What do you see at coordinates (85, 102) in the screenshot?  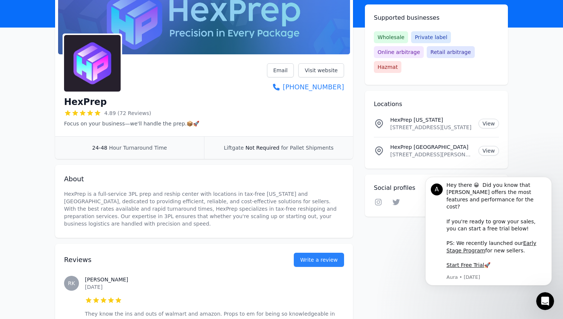 I see `h1: HexPrep` at bounding box center [85, 102].